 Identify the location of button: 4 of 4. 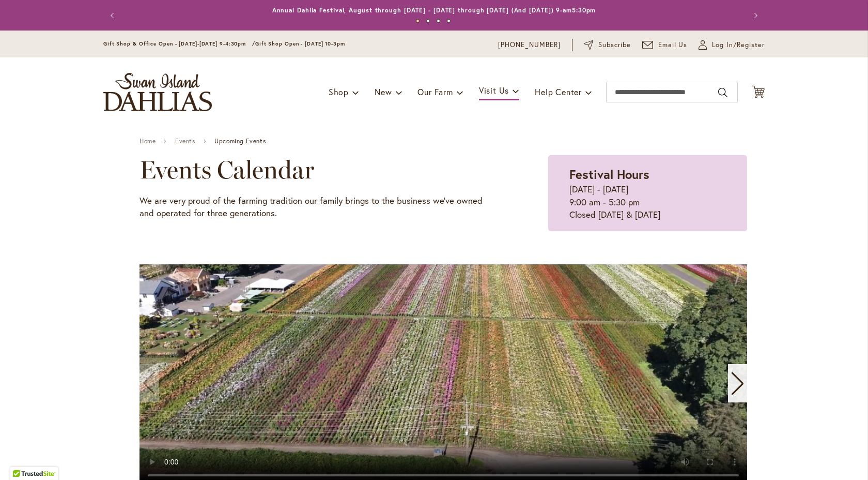
(449, 20).